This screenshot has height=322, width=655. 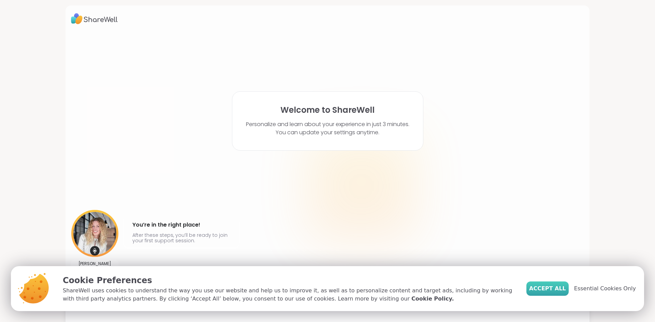 What do you see at coordinates (289, 295) in the screenshot?
I see `p: ShareWell uses cookies to understand the way you use our website and help us to improve it, as we...` at bounding box center [289, 295].